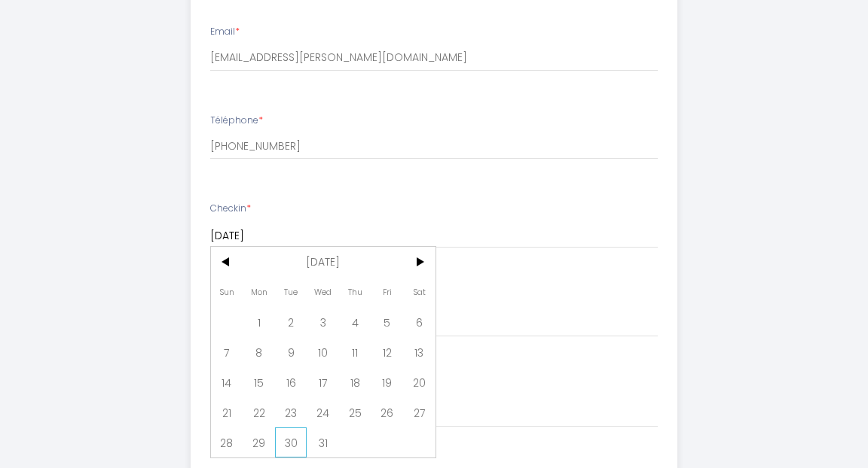  I want to click on span: Tue, so click(291, 293).